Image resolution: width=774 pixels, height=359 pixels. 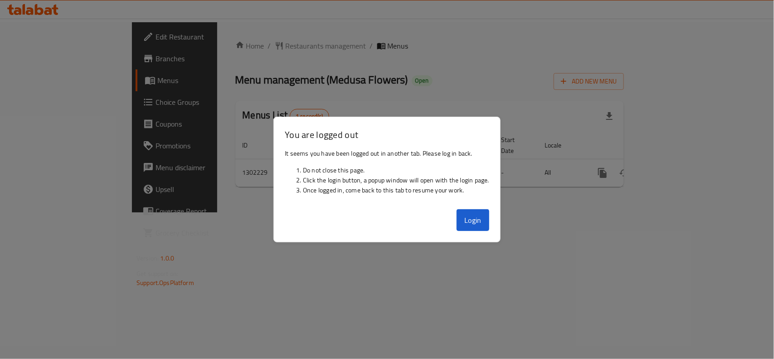 I want to click on button: Login, so click(x=473, y=220).